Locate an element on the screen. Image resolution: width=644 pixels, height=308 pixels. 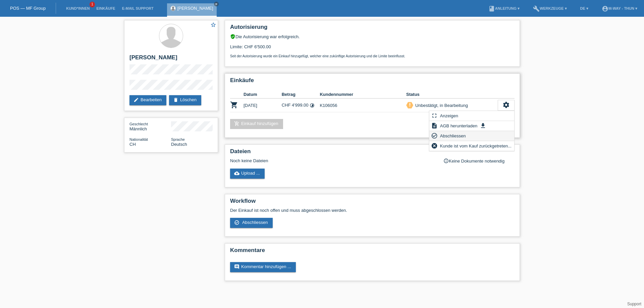
a: check_circle_outline Abschliessen is located at coordinates (251, 223).